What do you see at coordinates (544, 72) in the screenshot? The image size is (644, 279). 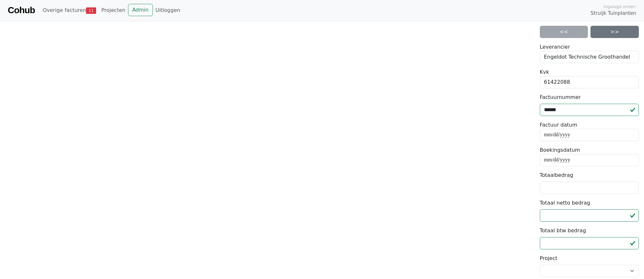 I see `label: Kvk` at bounding box center [544, 72].